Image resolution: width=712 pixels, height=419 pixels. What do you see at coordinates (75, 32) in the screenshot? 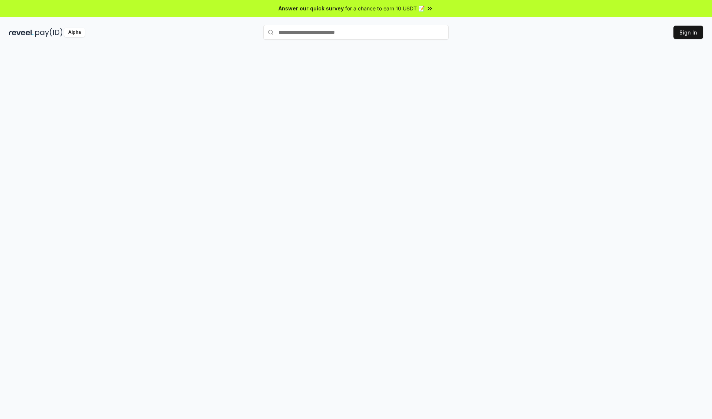
I see `div: Alpha` at bounding box center [75, 32].